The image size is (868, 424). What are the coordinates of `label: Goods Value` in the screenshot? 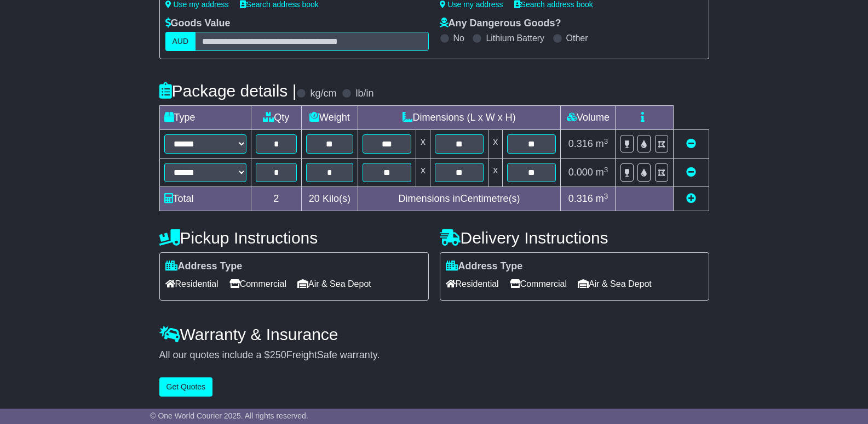 It's located at (198, 23).